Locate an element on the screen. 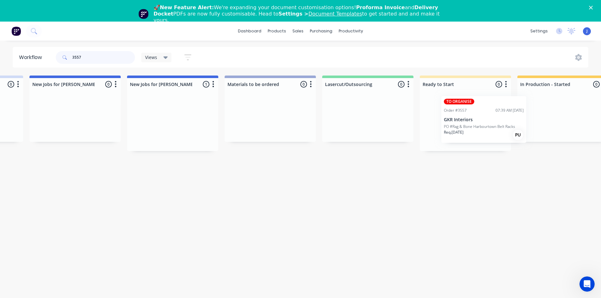  img: Profile image for Team is located at coordinates (144, 14).